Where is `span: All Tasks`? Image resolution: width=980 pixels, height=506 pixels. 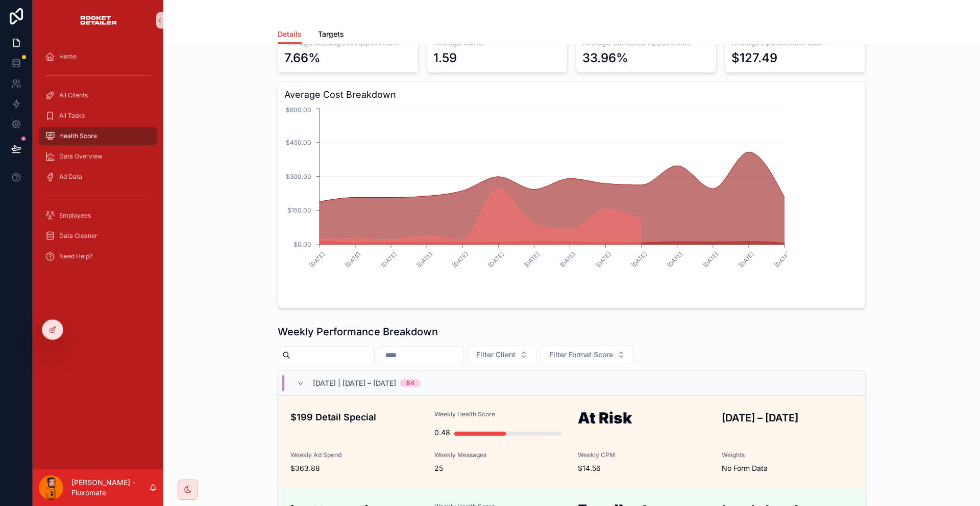
span: All Tasks is located at coordinates (72, 116).